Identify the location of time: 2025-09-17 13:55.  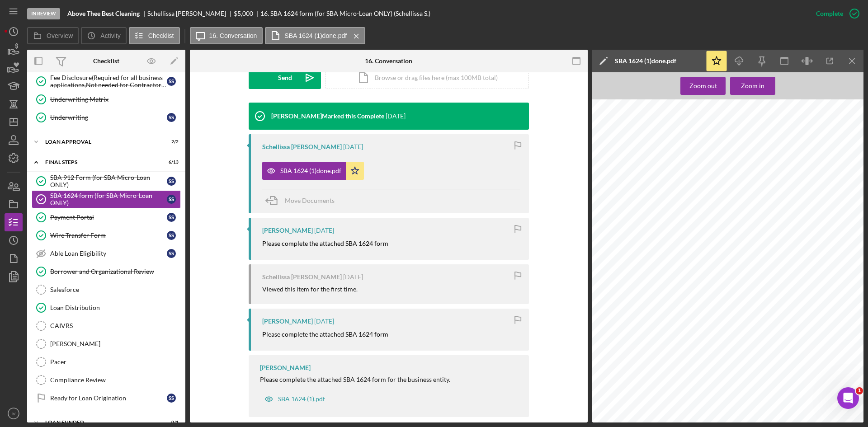
(325, 322).